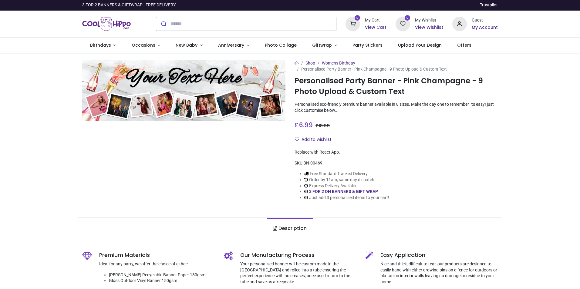 The image size is (580, 289). I want to click on a: Occasions, so click(146, 45).